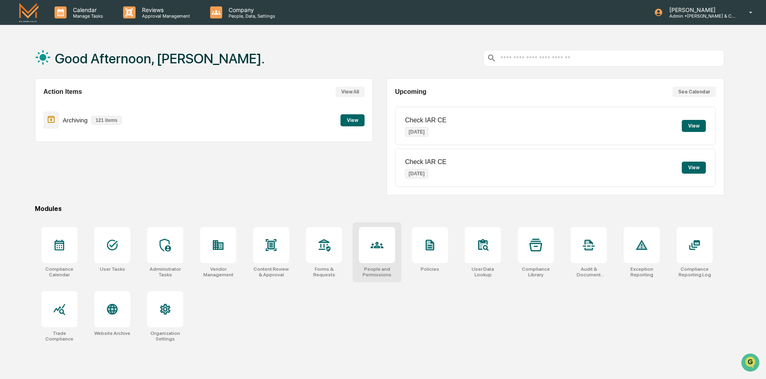  Describe the element at coordinates (165, 272) in the screenshot. I see `div: Administrator Tasks` at that location.